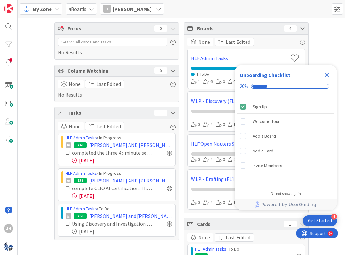  Describe the element at coordinates (112, 188) in the screenshot. I see `div: complete CLIO AI certification. This has a lecture from Clearbrief as part of it.` at that location.